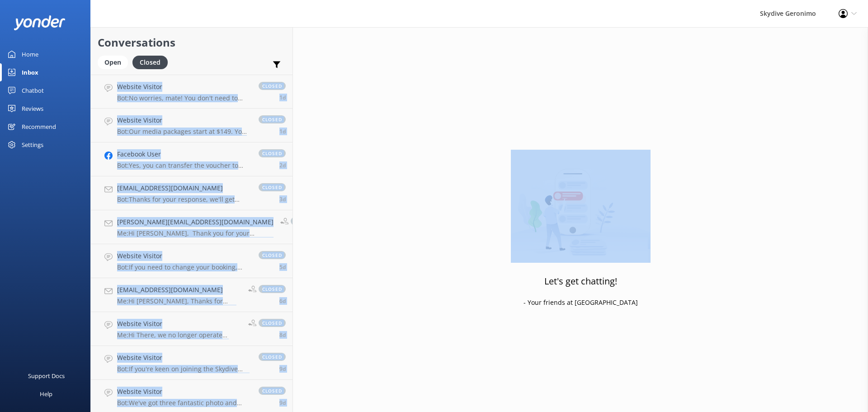  Describe the element at coordinates (33, 108) in the screenshot. I see `div: Reviews` at that location.